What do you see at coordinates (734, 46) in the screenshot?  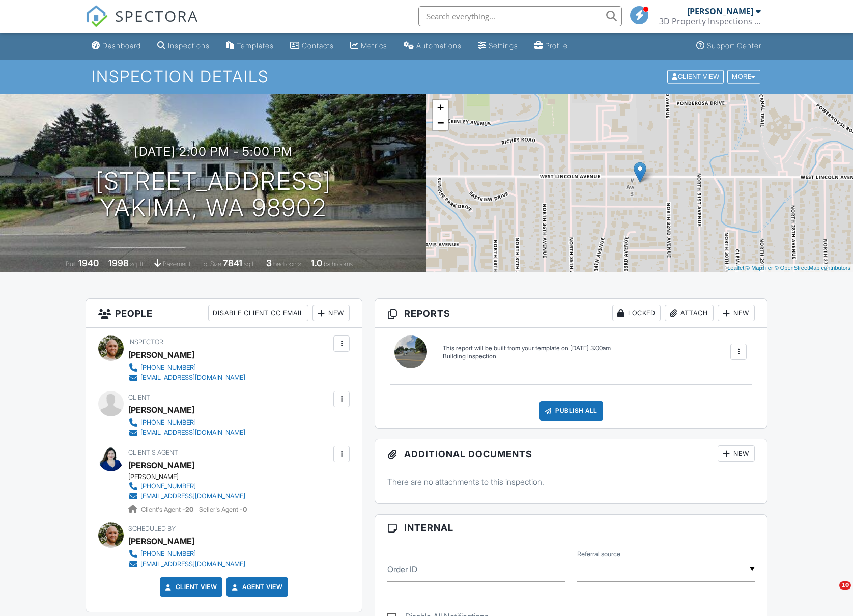 I see `div: Support Center` at bounding box center [734, 46].